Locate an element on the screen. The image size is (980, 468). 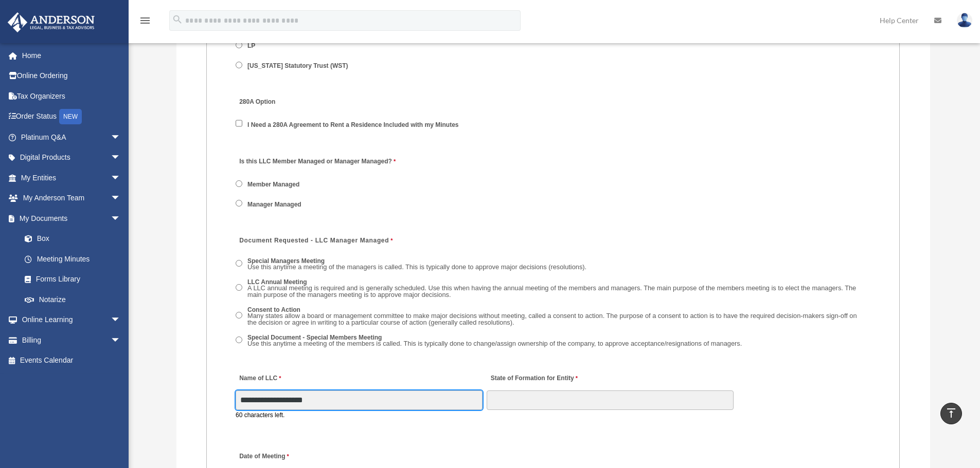
a: vertical_align_top is located at coordinates (951, 413).